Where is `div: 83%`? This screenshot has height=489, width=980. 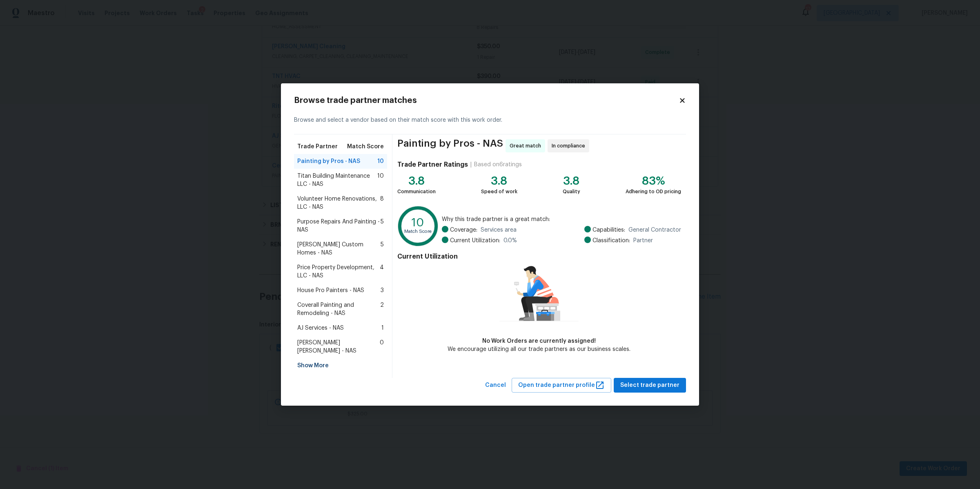 div: 83% is located at coordinates (653, 180).